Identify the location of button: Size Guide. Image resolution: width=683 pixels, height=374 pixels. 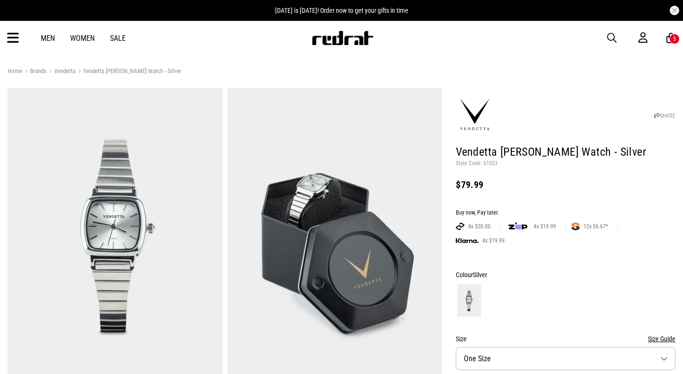
(661, 339).